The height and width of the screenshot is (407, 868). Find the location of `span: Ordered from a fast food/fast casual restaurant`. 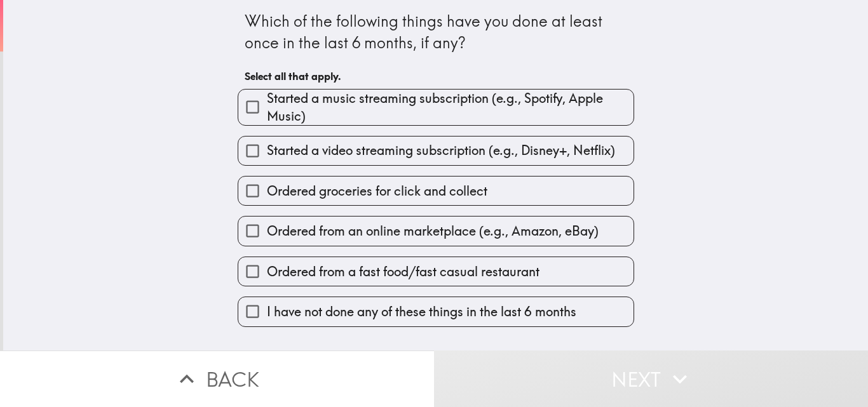

span: Ordered from a fast food/fast casual restaurant is located at coordinates (403, 272).